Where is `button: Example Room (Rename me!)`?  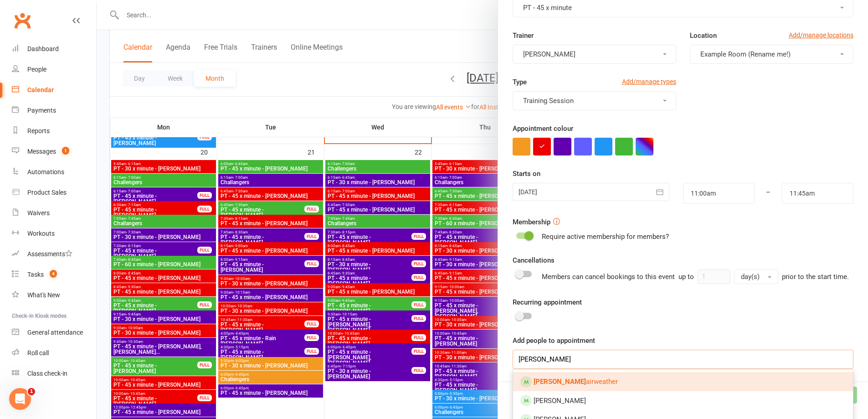
button: Example Room (Rename me!) is located at coordinates (772, 54).